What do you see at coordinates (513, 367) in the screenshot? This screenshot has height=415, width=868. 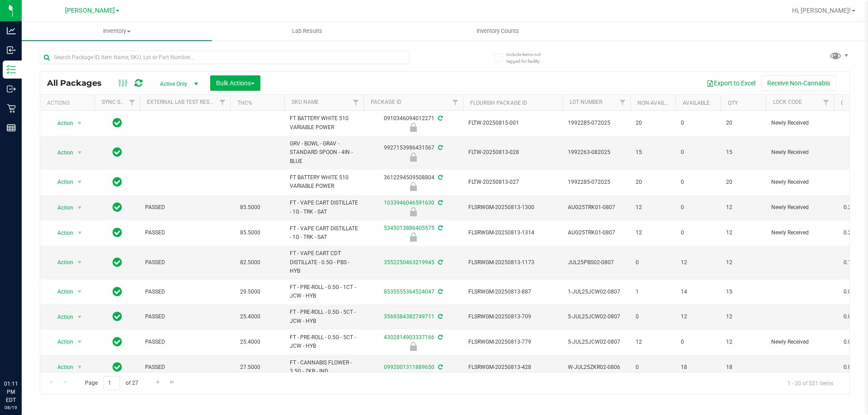 I see `span: FLSRWGM-20250813-428` at bounding box center [513, 367].